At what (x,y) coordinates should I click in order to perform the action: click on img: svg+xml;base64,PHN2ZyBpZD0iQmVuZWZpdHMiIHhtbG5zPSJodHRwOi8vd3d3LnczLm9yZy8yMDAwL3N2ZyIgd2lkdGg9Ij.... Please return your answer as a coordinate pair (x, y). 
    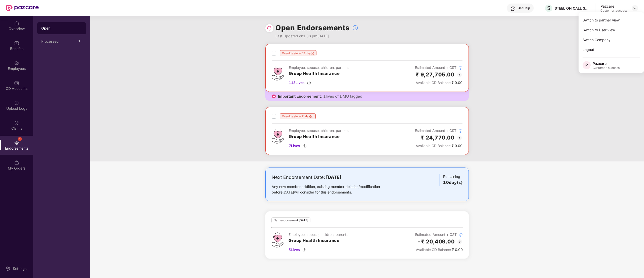
    Looking at the image, I should click on (16, 43).